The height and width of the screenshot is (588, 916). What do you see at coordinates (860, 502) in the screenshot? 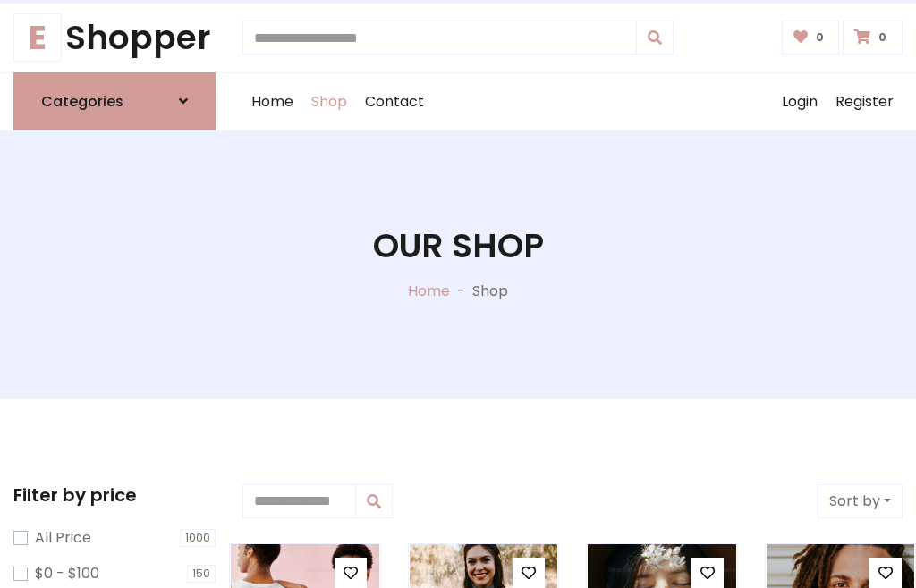
I see `button: Sort by` at bounding box center [860, 502].